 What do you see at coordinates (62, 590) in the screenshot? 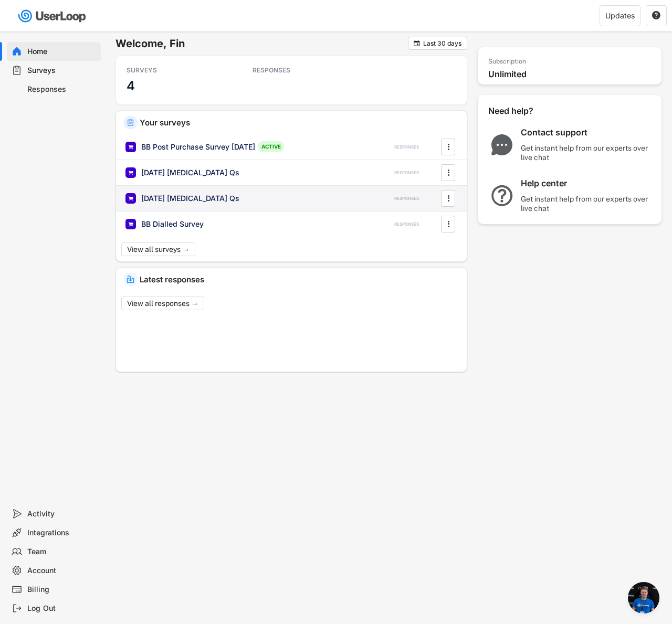
I see `div: Billing` at bounding box center [62, 590].